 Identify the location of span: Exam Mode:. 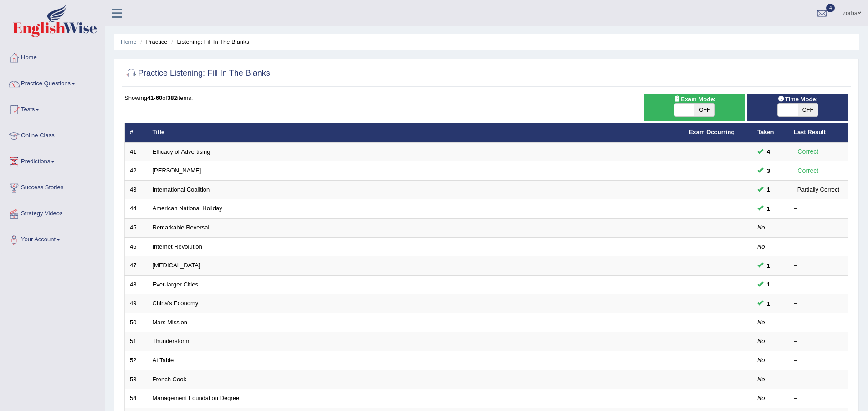
(694, 99).